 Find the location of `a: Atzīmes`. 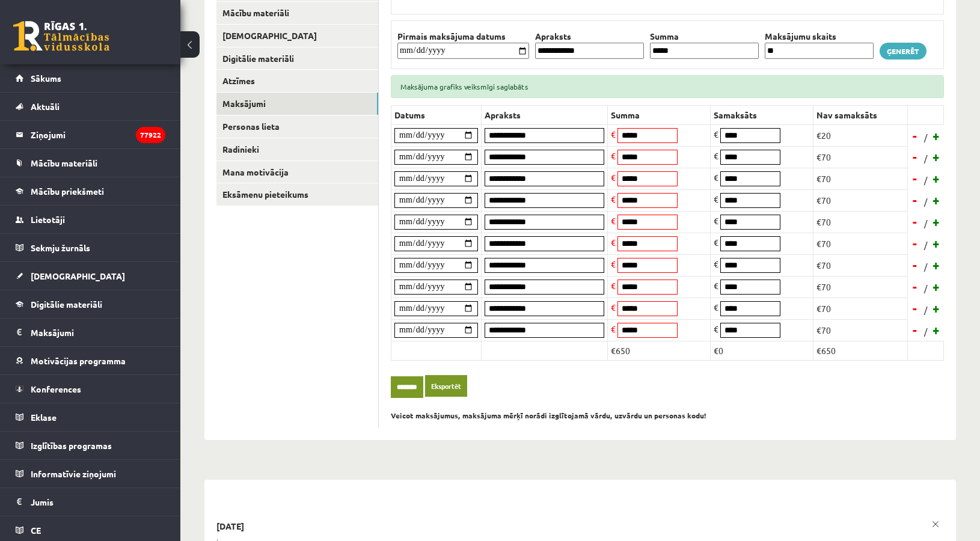

a: Atzīmes is located at coordinates (297, 80).